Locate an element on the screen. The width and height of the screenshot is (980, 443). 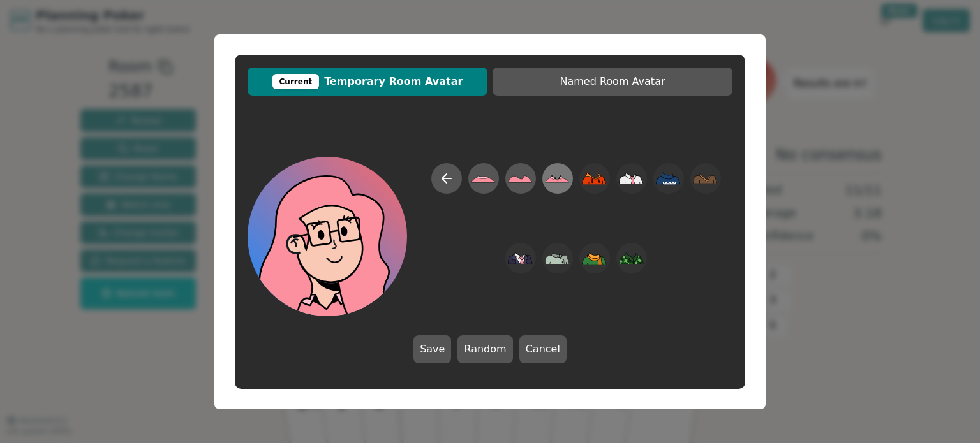
div: Current is located at coordinates (296, 82).